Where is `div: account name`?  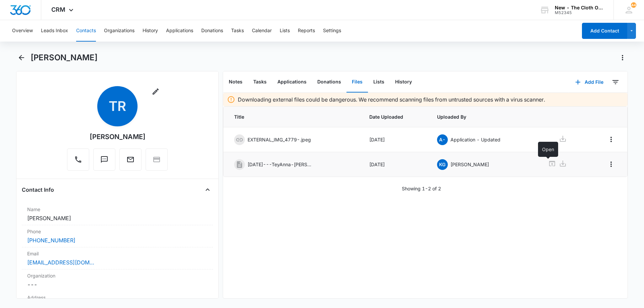 div: account name is located at coordinates (579, 8).